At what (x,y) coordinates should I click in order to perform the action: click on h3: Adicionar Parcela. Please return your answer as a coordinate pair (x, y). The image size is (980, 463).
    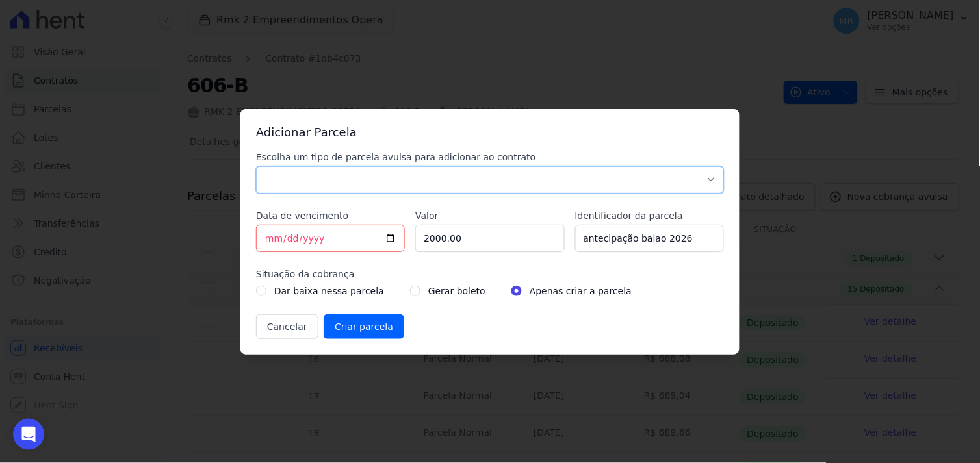
    Looking at the image, I should click on (490, 132).